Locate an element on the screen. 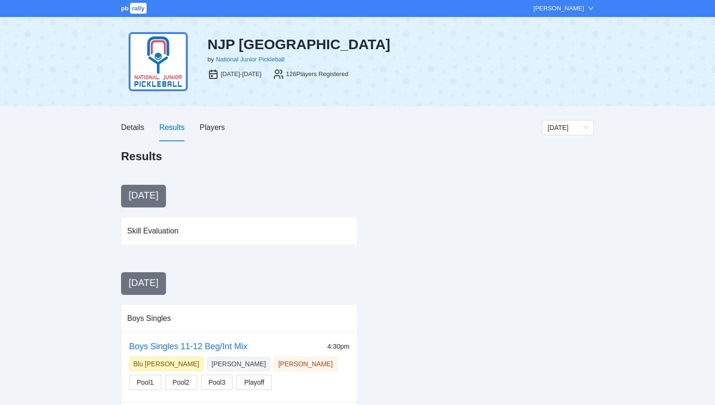 The height and width of the screenshot is (405, 715). span: Pool3 is located at coordinates (217, 382).